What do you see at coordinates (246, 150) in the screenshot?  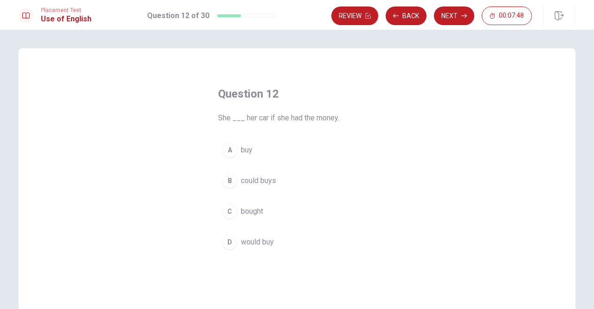 I see `span: buy` at bounding box center [246, 150].